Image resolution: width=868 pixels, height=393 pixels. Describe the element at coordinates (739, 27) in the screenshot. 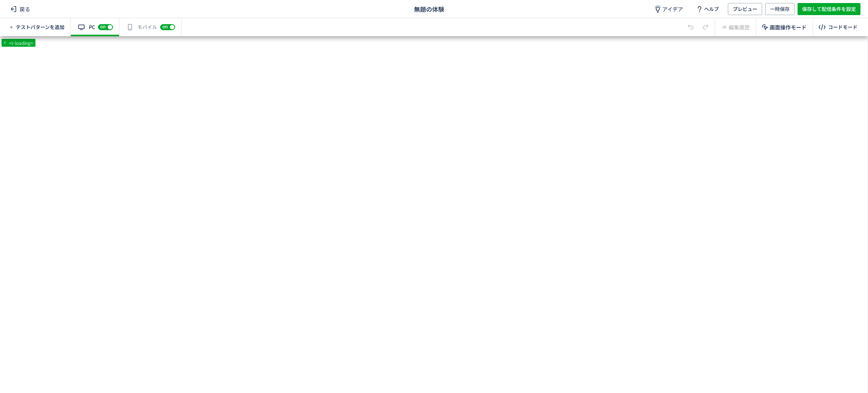

I see `span: 編集履歴` at that location.